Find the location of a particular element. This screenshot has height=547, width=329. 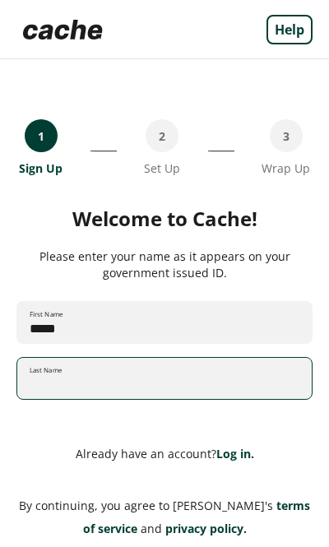

div: Already have an account? is located at coordinates (164, 453).